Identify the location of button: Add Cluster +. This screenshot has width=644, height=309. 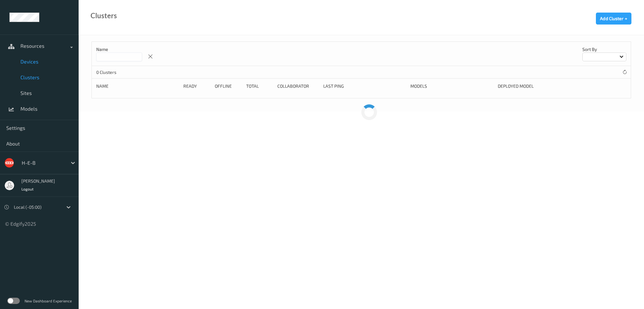
(613, 18).